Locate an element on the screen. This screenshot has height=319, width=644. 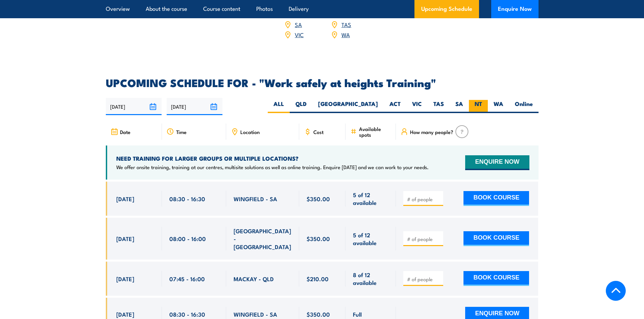
label: VIC is located at coordinates (417, 106).